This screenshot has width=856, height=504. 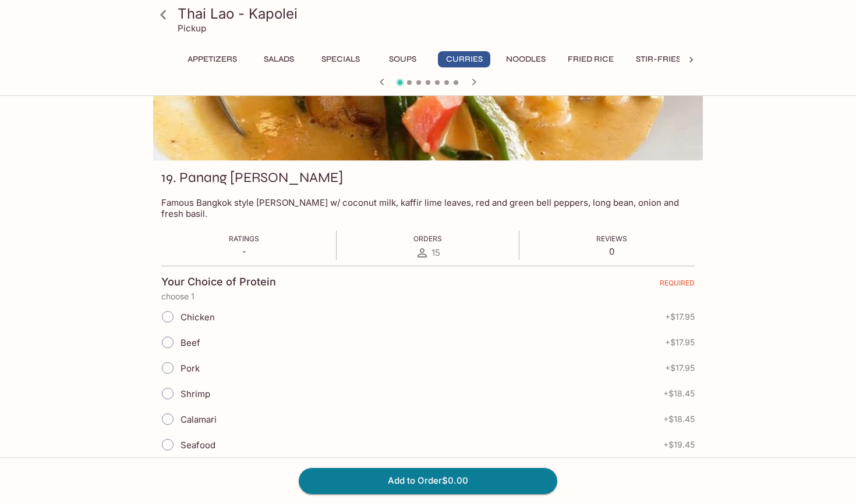 What do you see at coordinates (590, 59) in the screenshot?
I see `button: Fried Rice` at bounding box center [590, 59].